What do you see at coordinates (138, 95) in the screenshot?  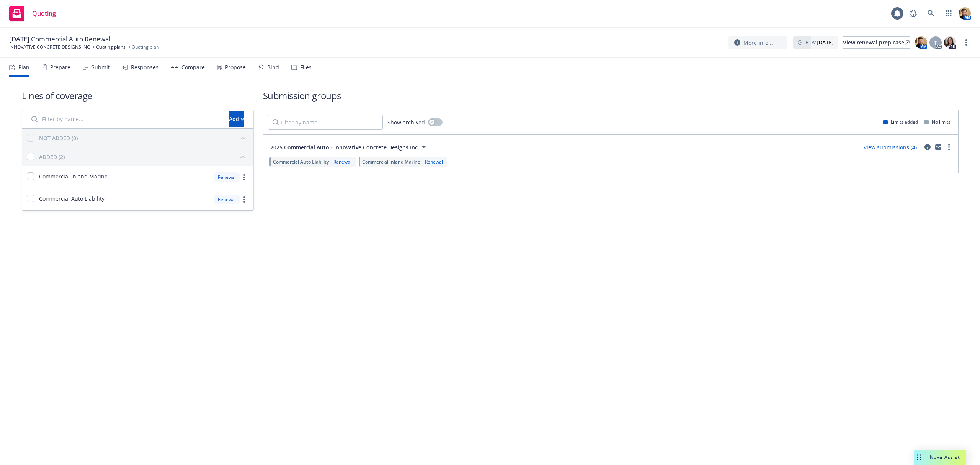 I see `h1: Lines of coverage` at bounding box center [138, 95].